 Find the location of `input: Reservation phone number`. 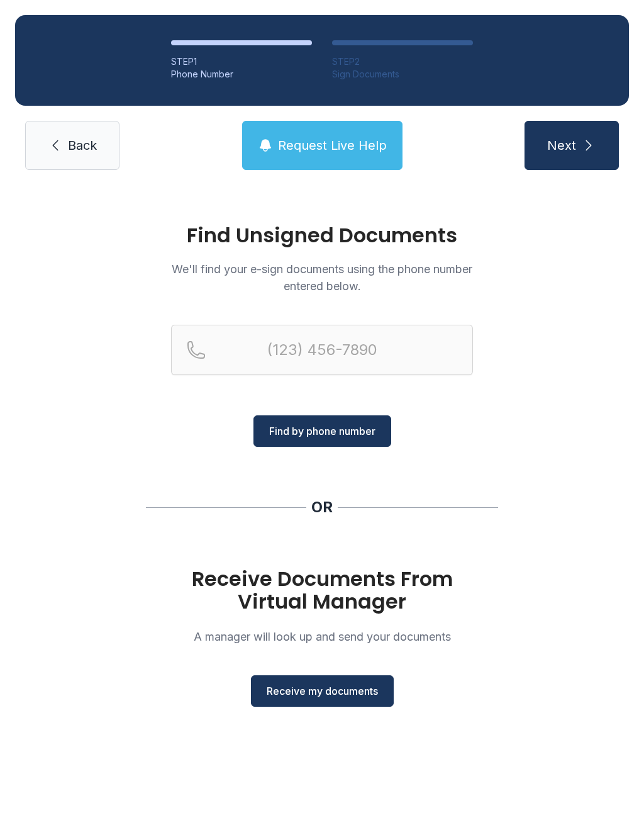

input: Reservation phone number is located at coordinates (322, 350).